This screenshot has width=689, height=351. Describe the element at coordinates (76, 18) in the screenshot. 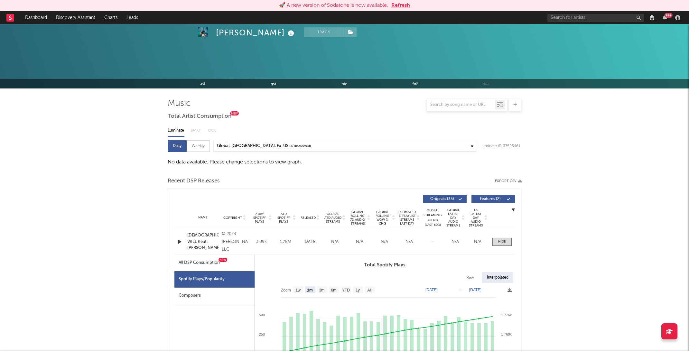

I see `a: Discovery Assistant` at that location.